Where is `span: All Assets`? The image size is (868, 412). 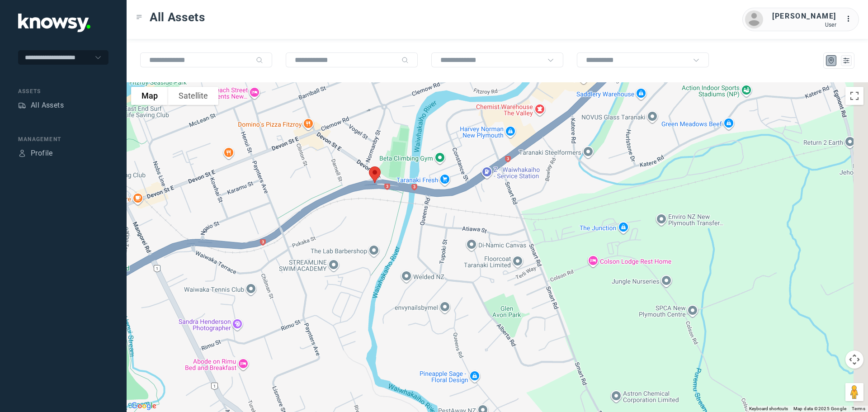 span: All Assets is located at coordinates (177, 17).